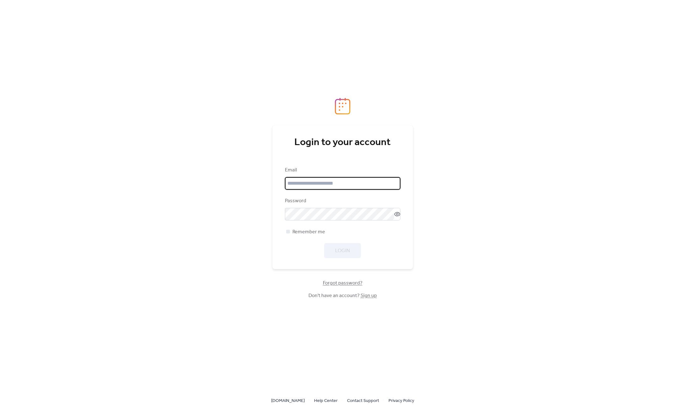 Image resolution: width=685 pixels, height=412 pixels. I want to click on span: Privacy Policy, so click(401, 401).